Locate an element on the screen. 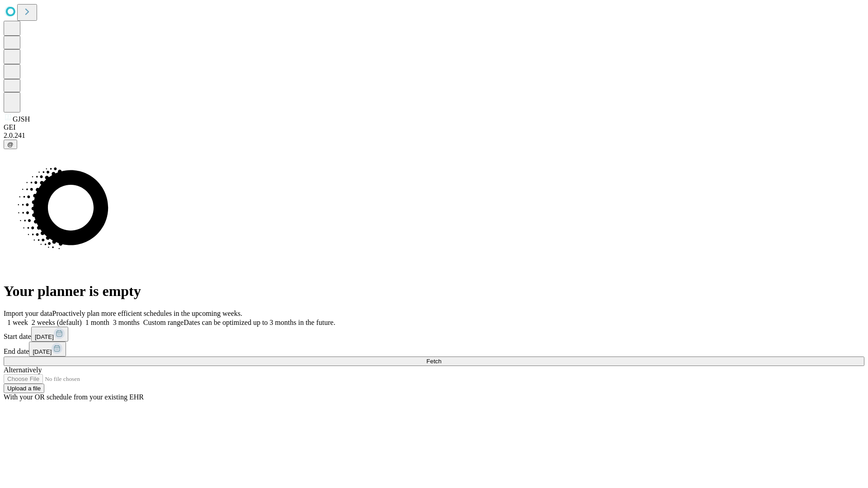 The width and height of the screenshot is (868, 488). span: 1 week is located at coordinates (18, 322).